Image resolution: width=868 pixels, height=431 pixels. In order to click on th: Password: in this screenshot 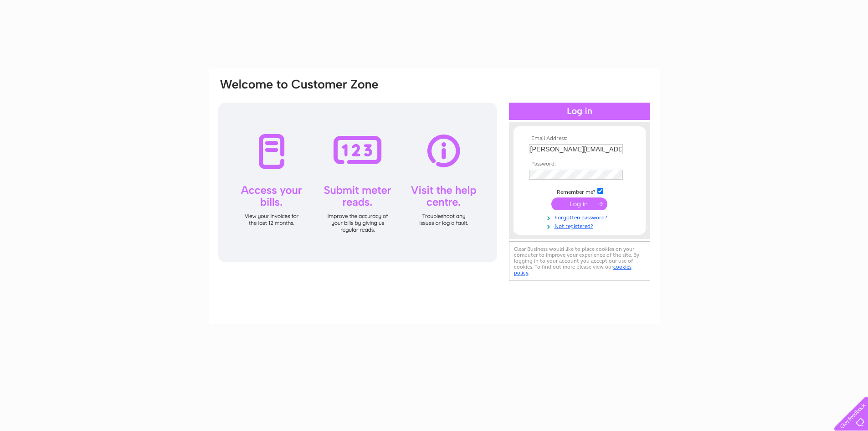, I will do `click(580, 164)`.